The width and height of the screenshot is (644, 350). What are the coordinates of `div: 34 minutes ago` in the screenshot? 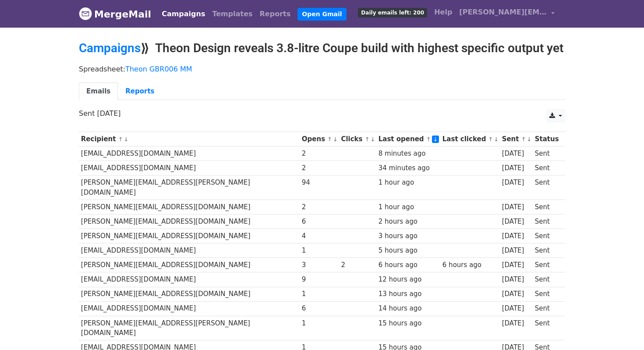 It's located at (408, 168).